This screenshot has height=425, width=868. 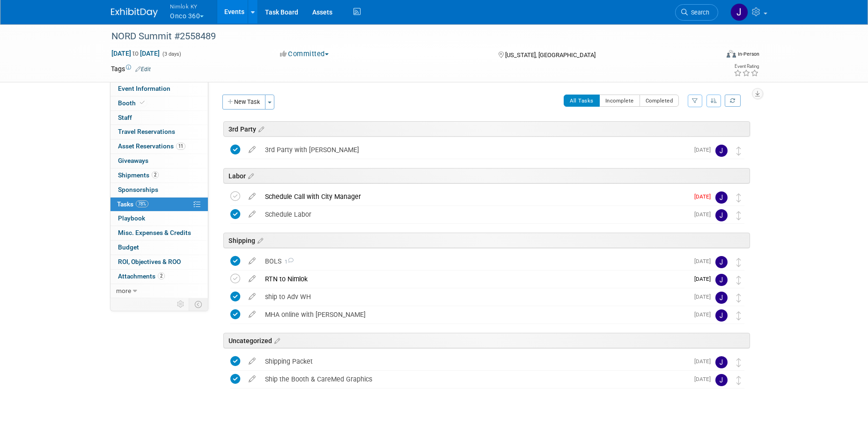 What do you see at coordinates (159, 118) in the screenshot?
I see `a: Staff` at bounding box center [159, 118].